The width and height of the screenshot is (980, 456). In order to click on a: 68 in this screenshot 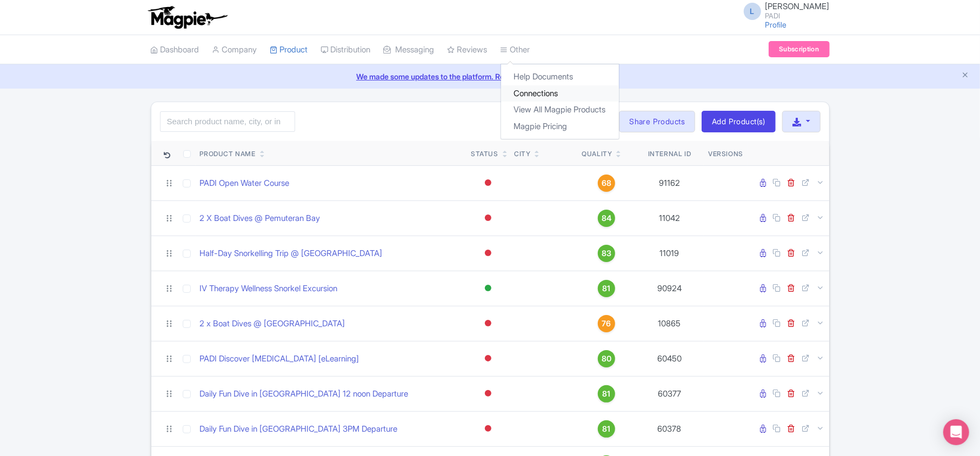, I will do `click(606, 183)`.